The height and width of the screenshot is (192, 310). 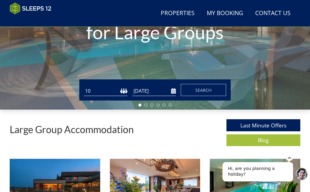 What do you see at coordinates (203, 90) in the screenshot?
I see `button: Search` at bounding box center [203, 90].